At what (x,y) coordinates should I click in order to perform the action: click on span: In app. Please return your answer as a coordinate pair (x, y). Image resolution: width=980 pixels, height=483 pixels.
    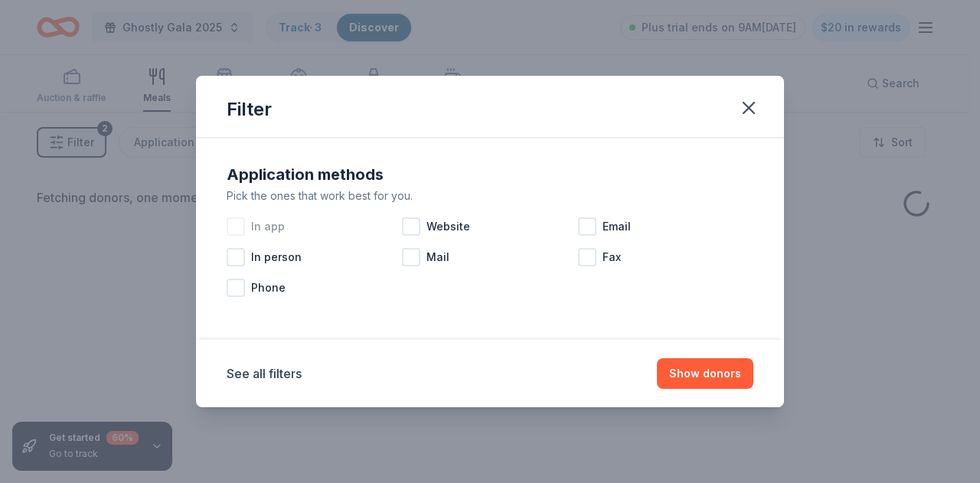
    Looking at the image, I should click on (268, 226).